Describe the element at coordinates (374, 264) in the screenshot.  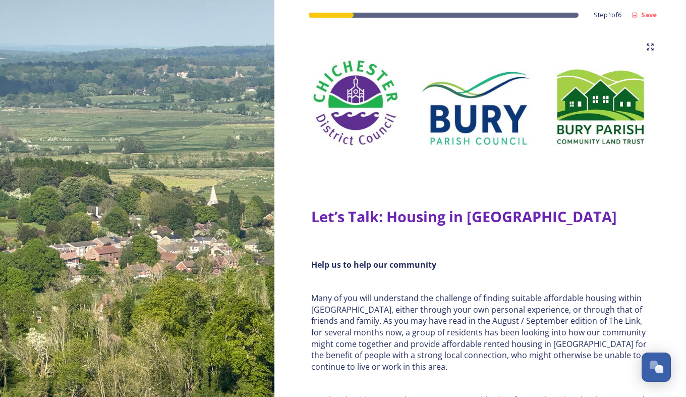
I see `strong: Help us to help our community` at that location.